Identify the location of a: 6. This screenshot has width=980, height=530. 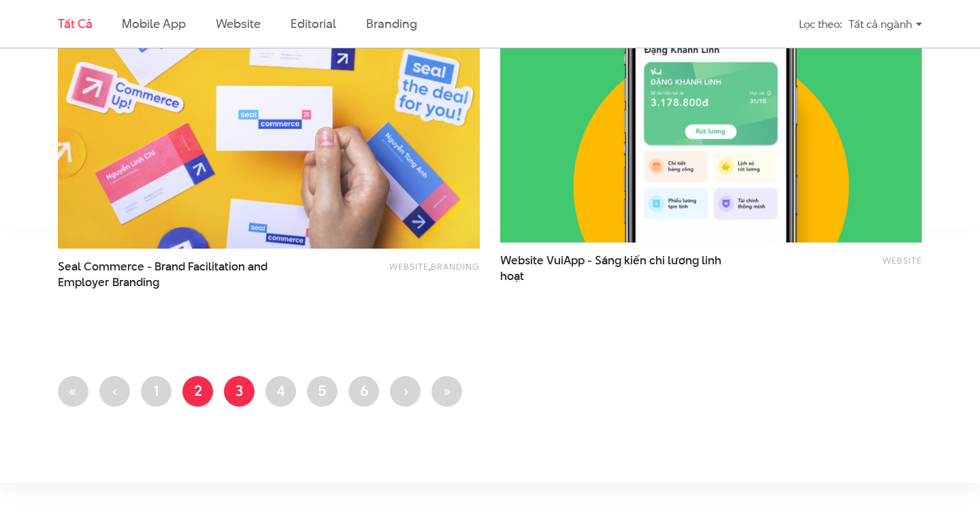
(364, 391).